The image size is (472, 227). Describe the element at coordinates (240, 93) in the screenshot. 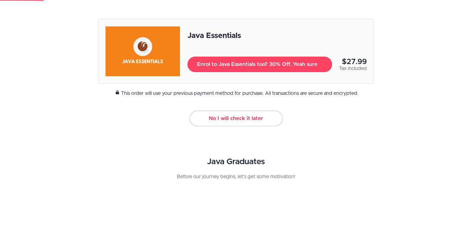

I see `span: This order will use your previous payment method for purchase. All transactions are secure and en...` at that location.